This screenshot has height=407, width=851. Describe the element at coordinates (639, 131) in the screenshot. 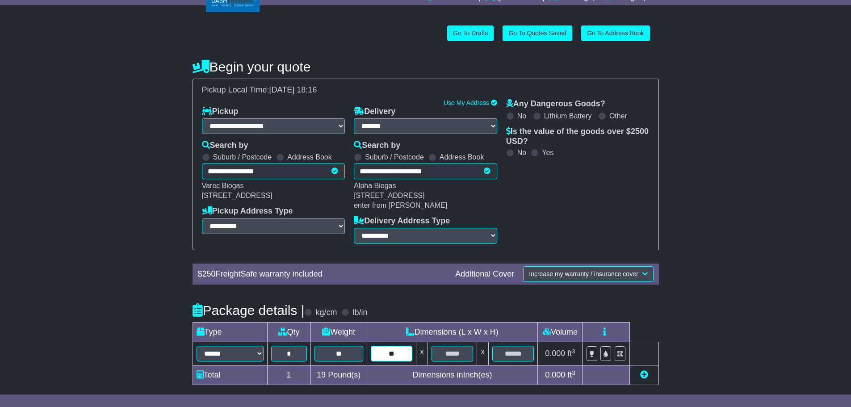

I see `span: 2500` at that location.